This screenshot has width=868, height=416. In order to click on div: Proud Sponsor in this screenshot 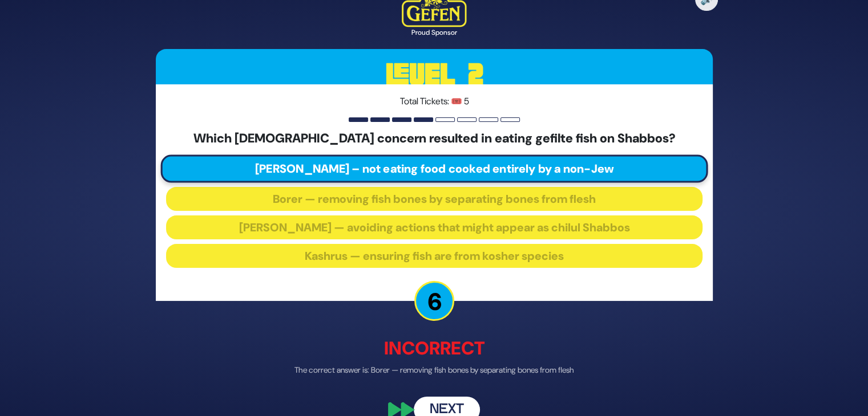, I will do `click(434, 33)`.